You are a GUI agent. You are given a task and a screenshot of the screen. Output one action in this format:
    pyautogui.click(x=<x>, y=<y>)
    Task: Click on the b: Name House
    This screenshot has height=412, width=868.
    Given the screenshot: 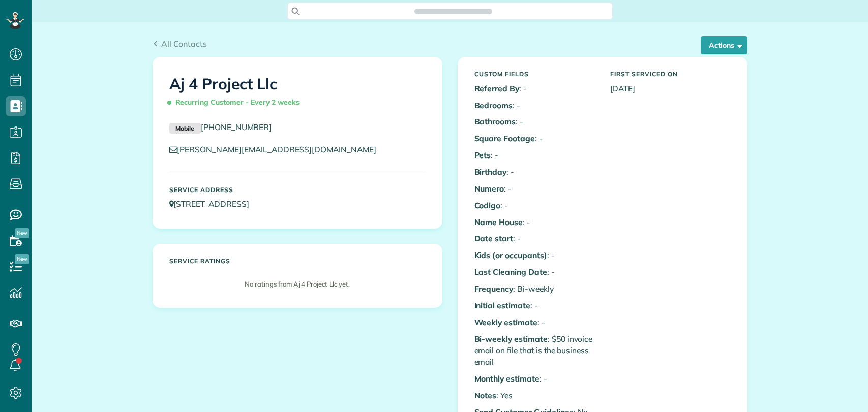 What is the action you would take?
    pyautogui.click(x=499, y=222)
    